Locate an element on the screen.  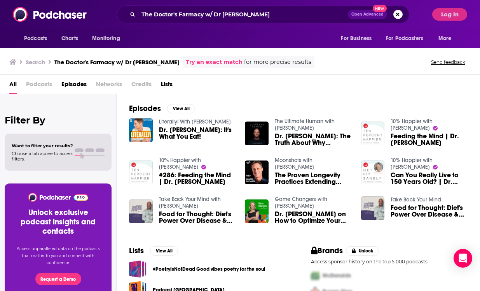
span: Lists is located at coordinates (167, 86).